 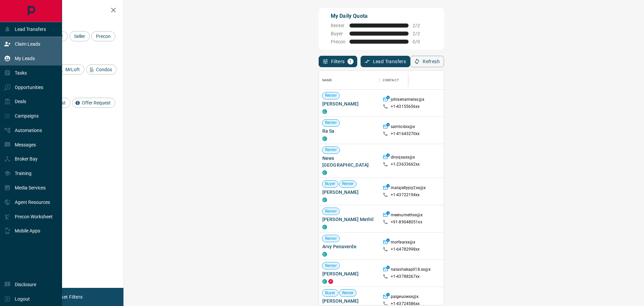 I want to click on p: matajellyjoy2xx@x, so click(x=408, y=188).